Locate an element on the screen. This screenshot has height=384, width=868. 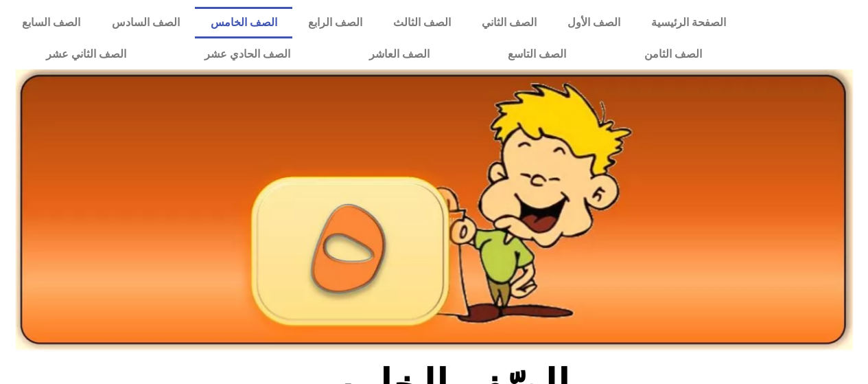
a: الصف التاسع is located at coordinates (537, 55).